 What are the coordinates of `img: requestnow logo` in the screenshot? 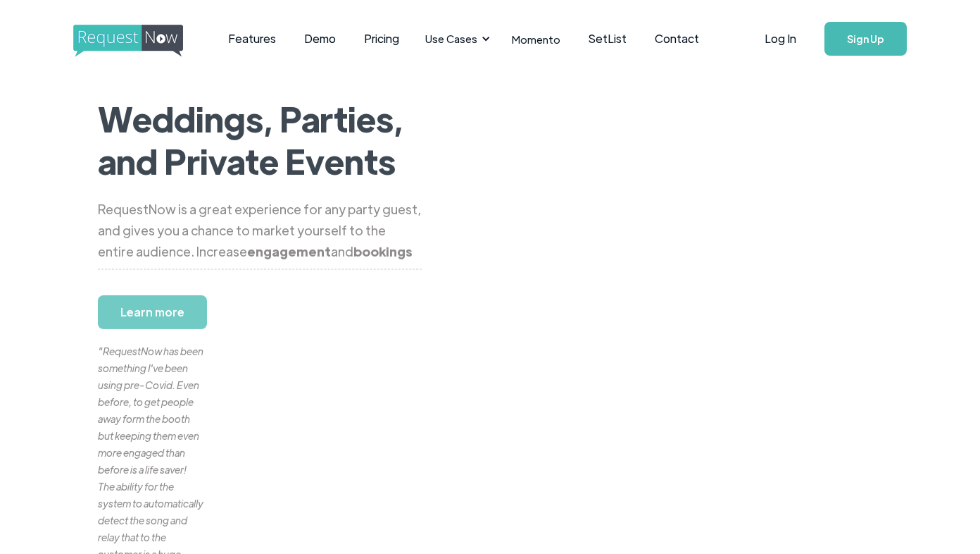 It's located at (141, 41).